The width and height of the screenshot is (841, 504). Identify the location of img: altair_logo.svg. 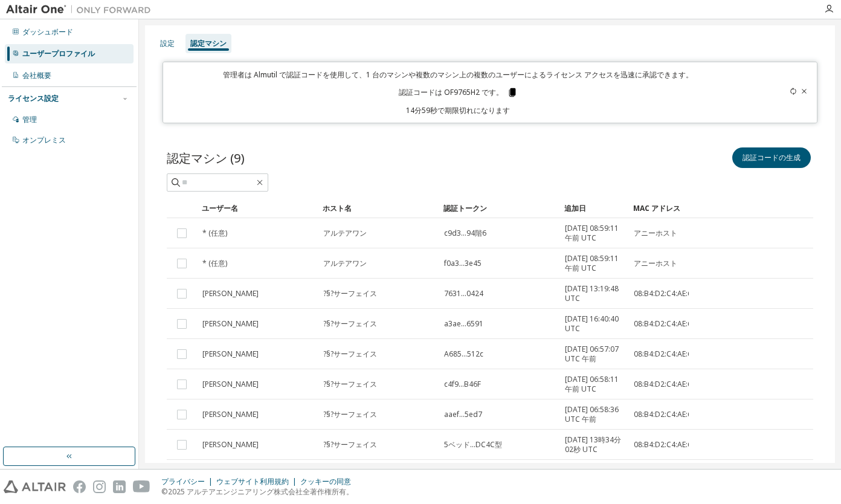
(34, 486).